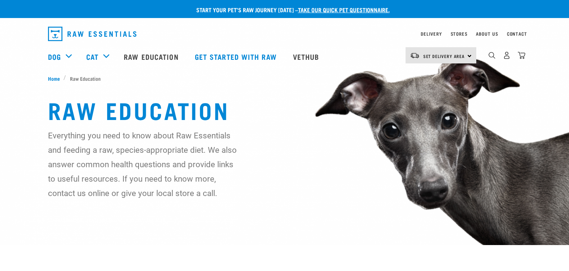  I want to click on img: home-icon@2x.png, so click(521, 55).